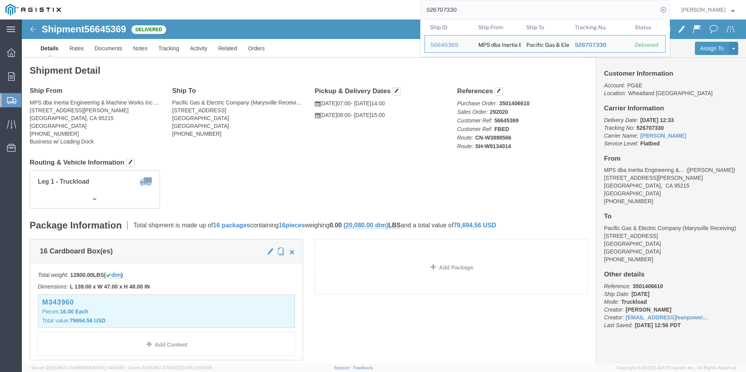 This screenshot has width=746, height=372. Describe the element at coordinates (497, 27) in the screenshot. I see `th: Ship From` at that location.